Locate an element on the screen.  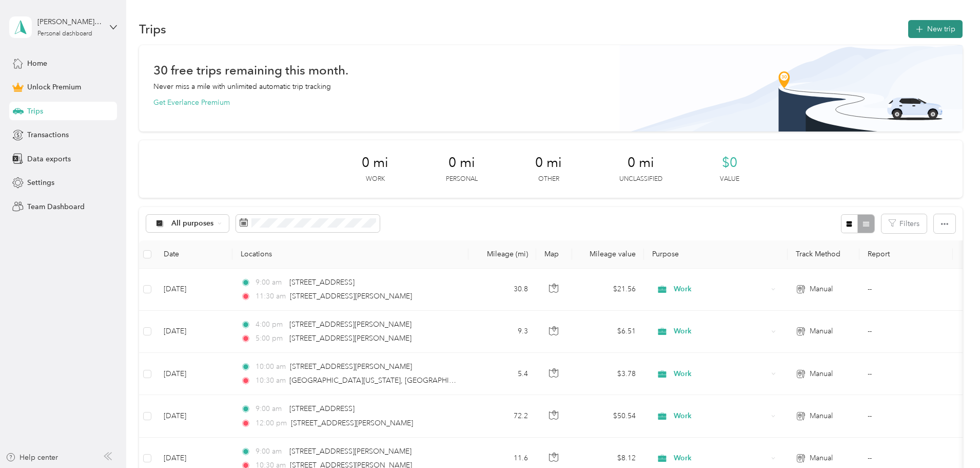
span: 5:00 pm is located at coordinates (270, 339).